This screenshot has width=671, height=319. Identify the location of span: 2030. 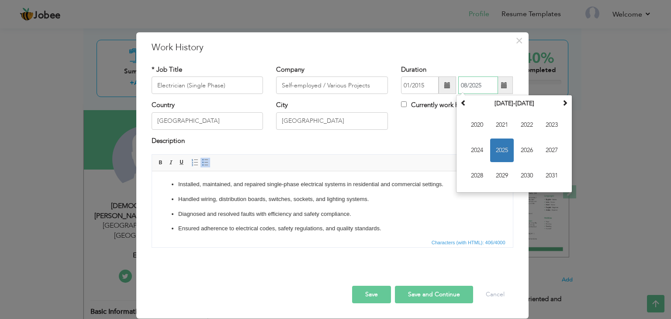
(527, 176).